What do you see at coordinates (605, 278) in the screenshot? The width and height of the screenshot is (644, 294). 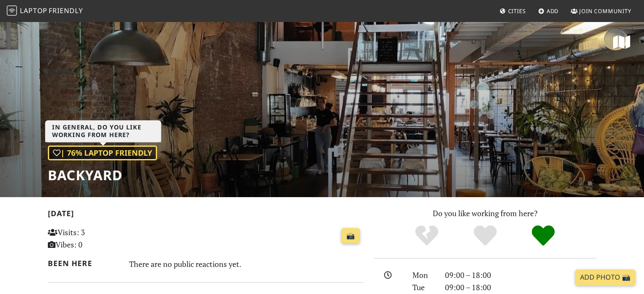 I see `a: Add Photo 📸` at bounding box center [605, 278].